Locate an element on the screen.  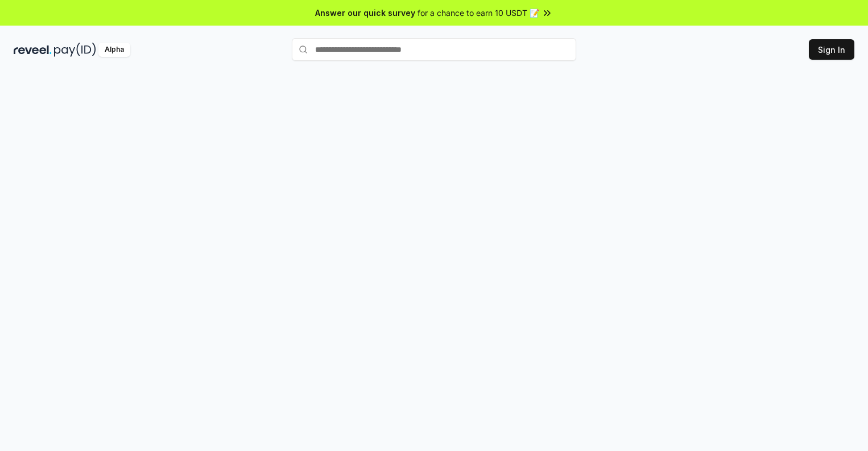
div: Alpha is located at coordinates (114, 49).